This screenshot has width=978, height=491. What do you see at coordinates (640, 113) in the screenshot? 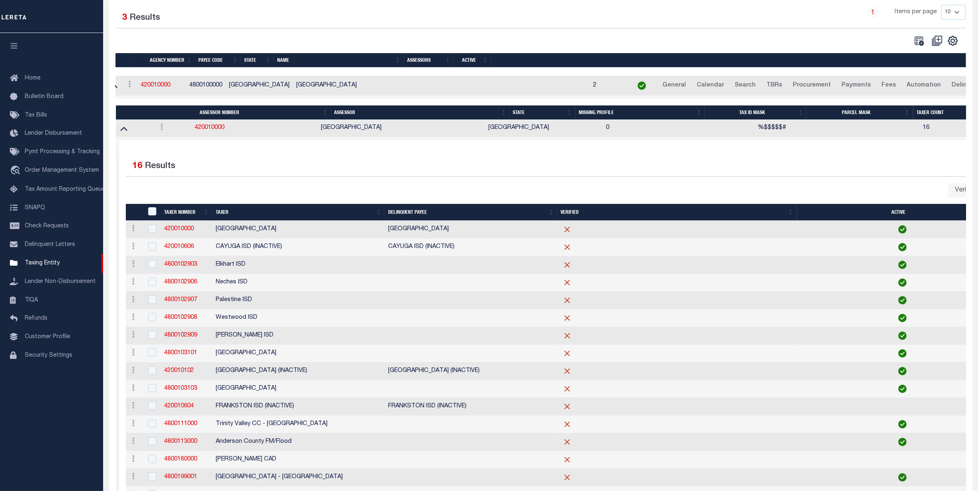
I see `th: Missing Profile: activate to sort column ascending` at bounding box center [640, 113].